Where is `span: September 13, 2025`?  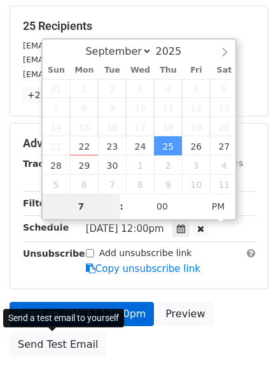
span: September 13, 2025 is located at coordinates (224, 108).